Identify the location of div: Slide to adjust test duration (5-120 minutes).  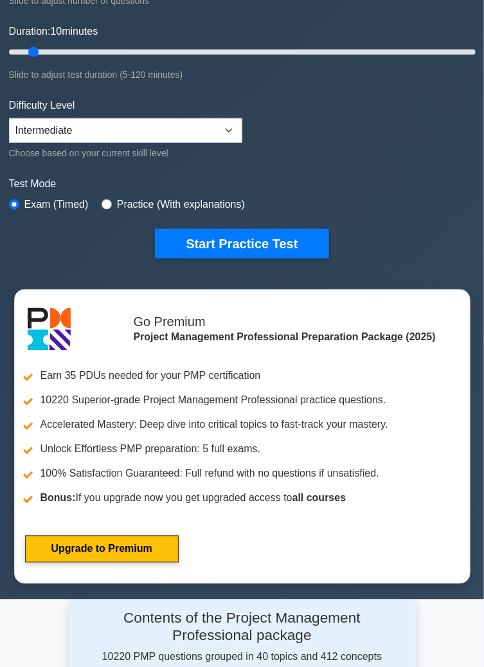
(243, 75).